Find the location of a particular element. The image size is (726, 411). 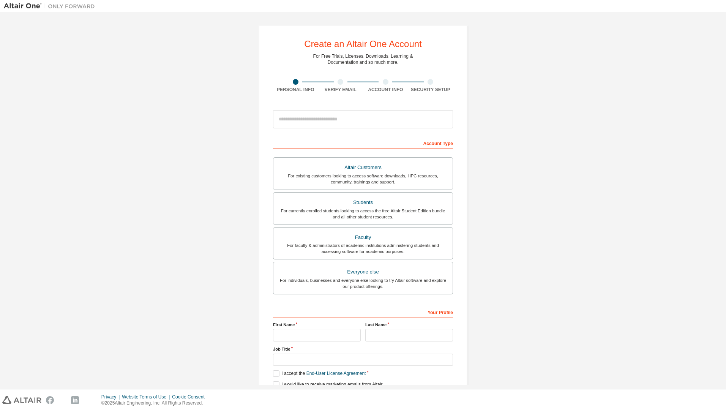

div: Verify Email is located at coordinates (341, 90).